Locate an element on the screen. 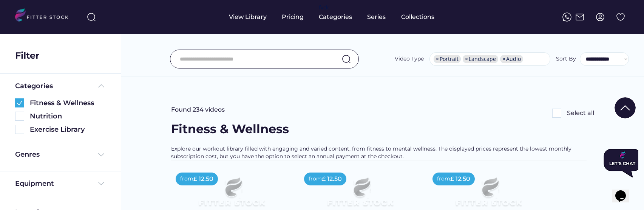 Image resolution: width=644 pixels, height=210 pixels. li: Audio is located at coordinates (512, 59).